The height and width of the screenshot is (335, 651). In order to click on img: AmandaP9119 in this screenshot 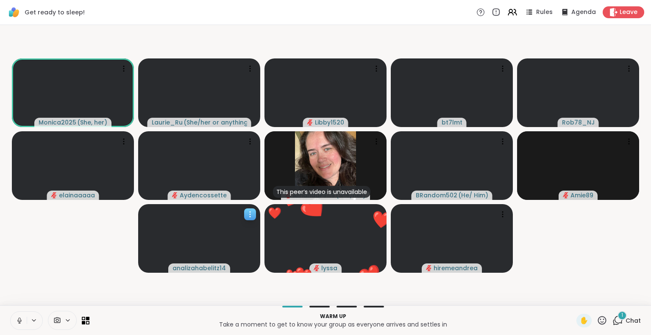, I will do `click(325, 166)`.